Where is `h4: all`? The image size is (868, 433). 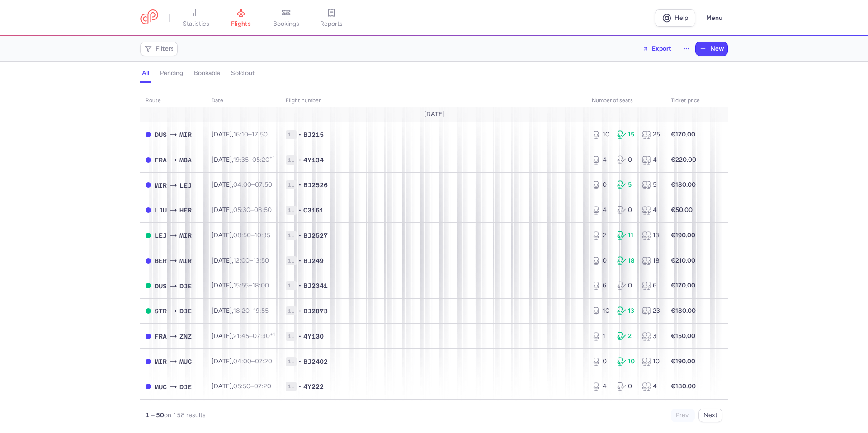
h4: all is located at coordinates (145, 73).